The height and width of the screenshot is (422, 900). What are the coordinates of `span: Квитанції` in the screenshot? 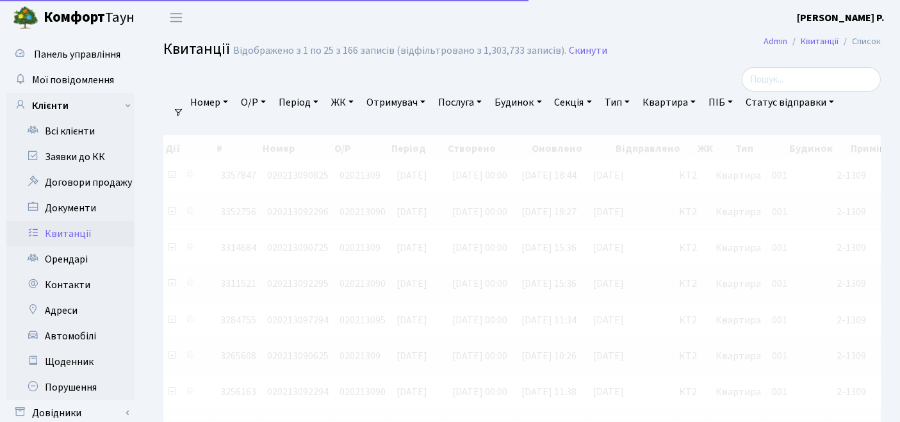 It's located at (197, 49).